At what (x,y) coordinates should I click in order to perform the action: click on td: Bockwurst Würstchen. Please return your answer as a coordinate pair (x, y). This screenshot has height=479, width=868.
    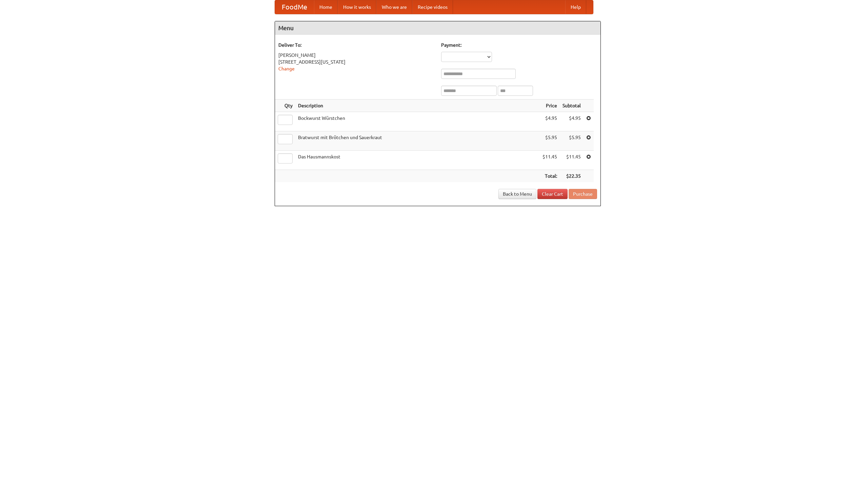
    Looking at the image, I should click on (417, 122).